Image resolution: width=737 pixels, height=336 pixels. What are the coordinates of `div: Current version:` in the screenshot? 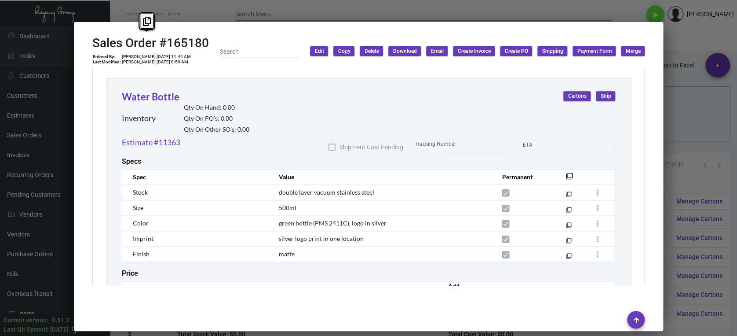 It's located at (26, 320).